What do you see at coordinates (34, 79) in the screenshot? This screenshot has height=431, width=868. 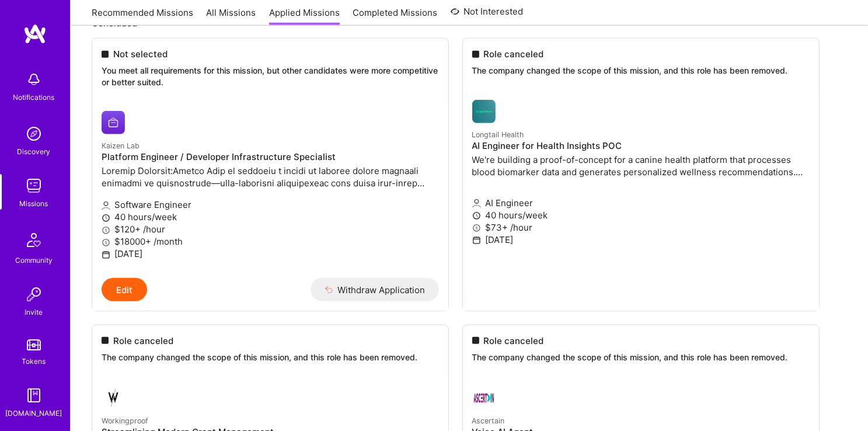 I see `img: bell` at bounding box center [34, 79].